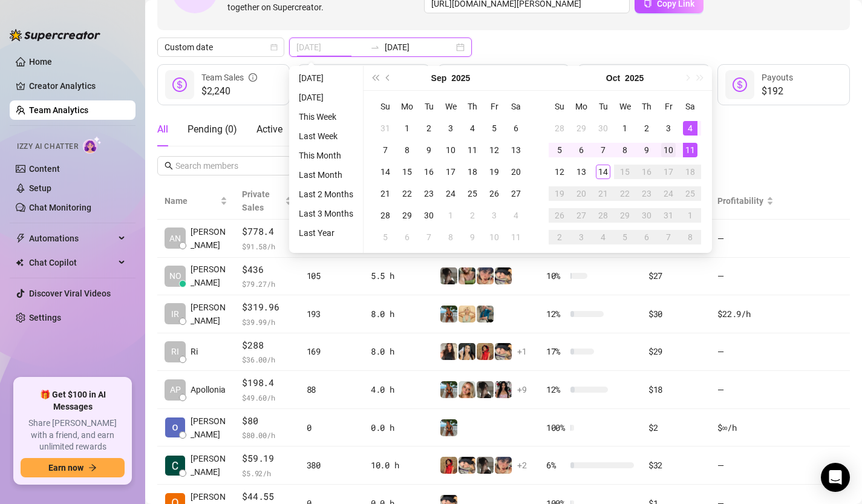 This screenshot has height=504, width=862. Describe the element at coordinates (191, 201) in the screenshot. I see `span: Name` at that location.